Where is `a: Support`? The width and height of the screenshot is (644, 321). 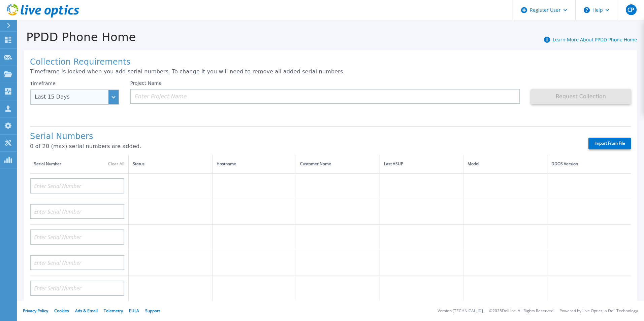
a: Support is located at coordinates (153, 311).